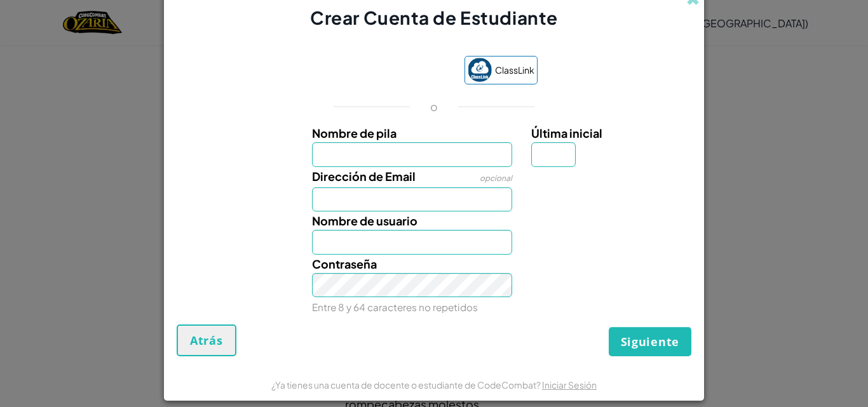  What do you see at coordinates (515, 70) in the screenshot?
I see `span: ClassLink` at bounding box center [515, 70].